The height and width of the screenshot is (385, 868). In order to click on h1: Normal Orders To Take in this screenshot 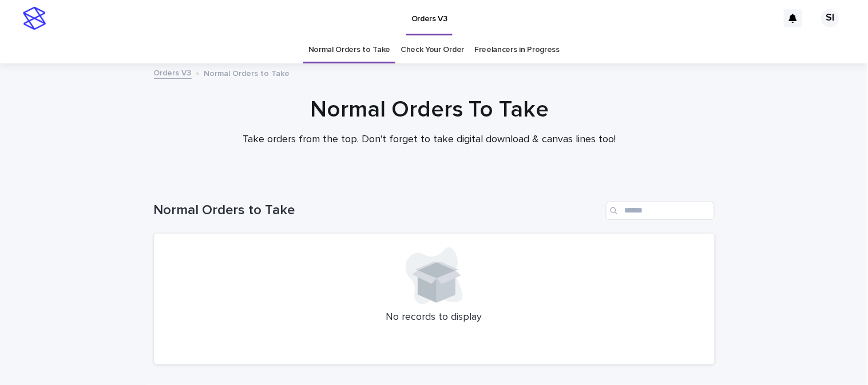, I will do `click(430, 110)`.